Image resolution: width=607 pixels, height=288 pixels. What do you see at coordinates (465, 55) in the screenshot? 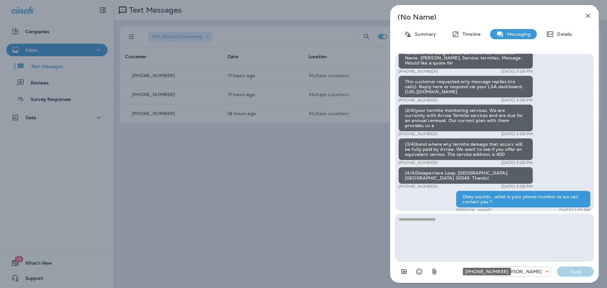
I see `div: (1/4)You have received a new message from a customer via Google Local Services Ads. Customer Name...` at bounding box center [465, 55].